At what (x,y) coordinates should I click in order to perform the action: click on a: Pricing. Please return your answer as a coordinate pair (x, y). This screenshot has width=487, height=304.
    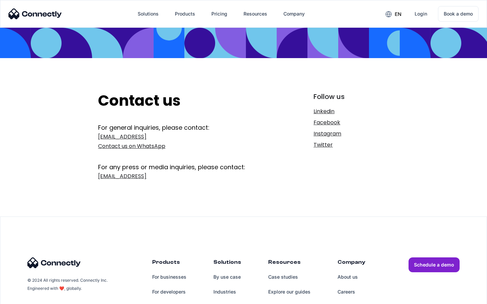
    Looking at the image, I should click on (219, 14).